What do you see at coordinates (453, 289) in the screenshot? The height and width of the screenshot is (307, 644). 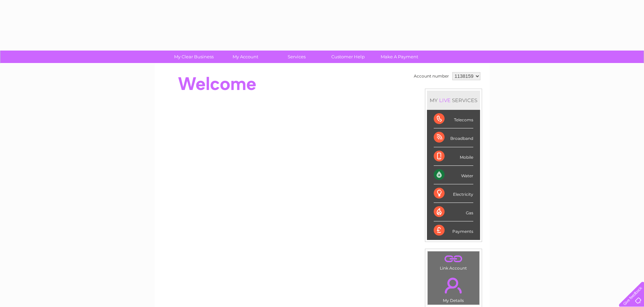 I see `td: My Details` at bounding box center [453, 289].